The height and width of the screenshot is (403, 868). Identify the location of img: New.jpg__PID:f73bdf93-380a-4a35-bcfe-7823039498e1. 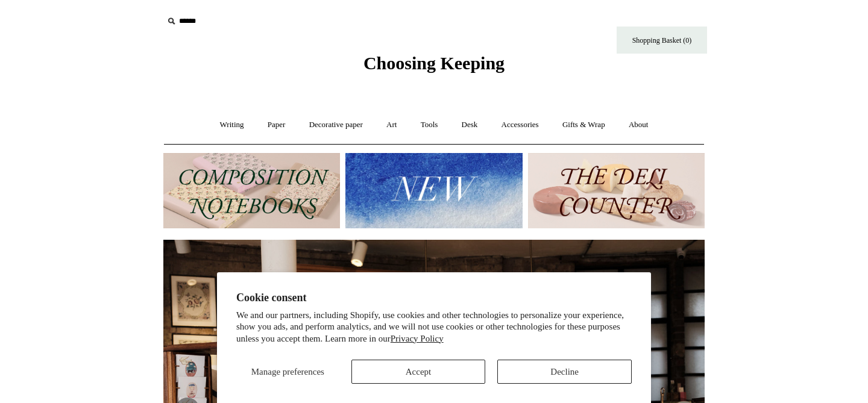
(433, 191).